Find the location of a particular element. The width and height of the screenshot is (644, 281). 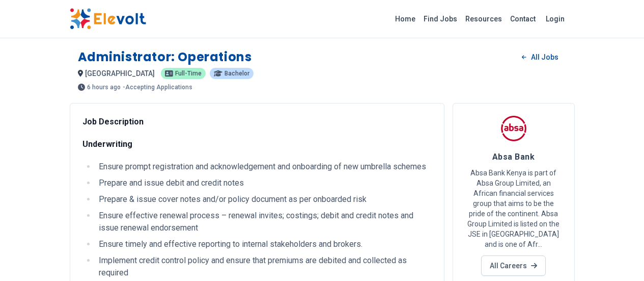

a: All Jobs is located at coordinates (540, 57).